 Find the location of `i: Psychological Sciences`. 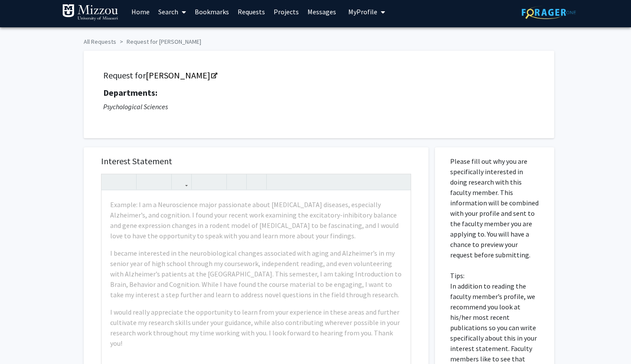

i: Psychological Sciences is located at coordinates (135, 106).